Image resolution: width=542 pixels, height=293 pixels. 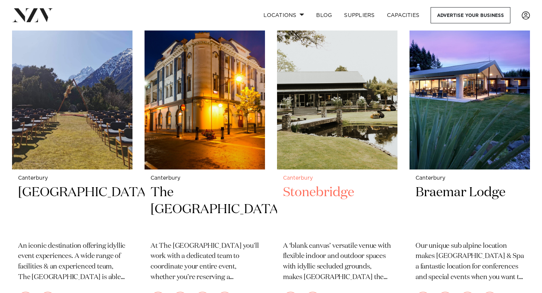 I want to click on a: BLOG, so click(x=324, y=15).